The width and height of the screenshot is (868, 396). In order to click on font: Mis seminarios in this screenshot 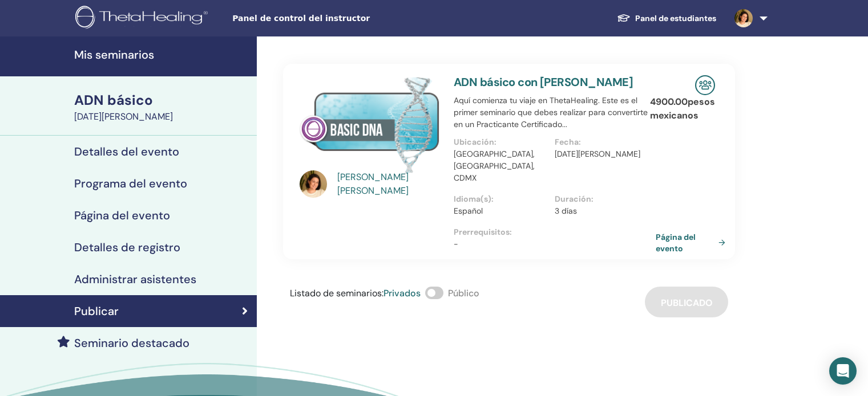, I will do `click(114, 55)`.